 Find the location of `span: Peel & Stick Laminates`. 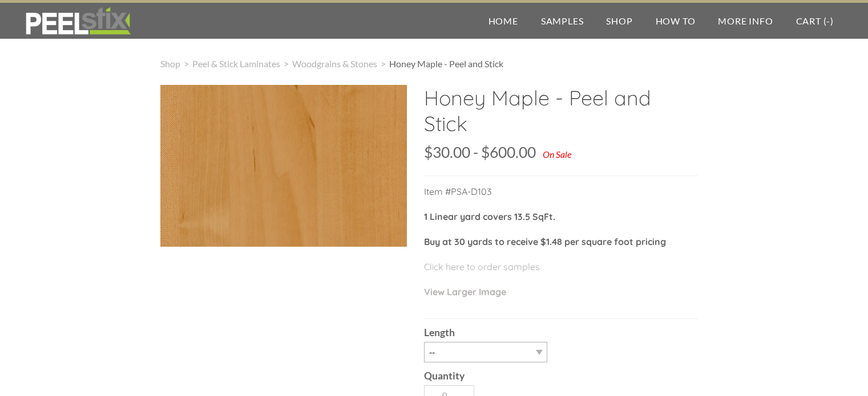

span: Peel & Stick Laminates is located at coordinates (237, 63).